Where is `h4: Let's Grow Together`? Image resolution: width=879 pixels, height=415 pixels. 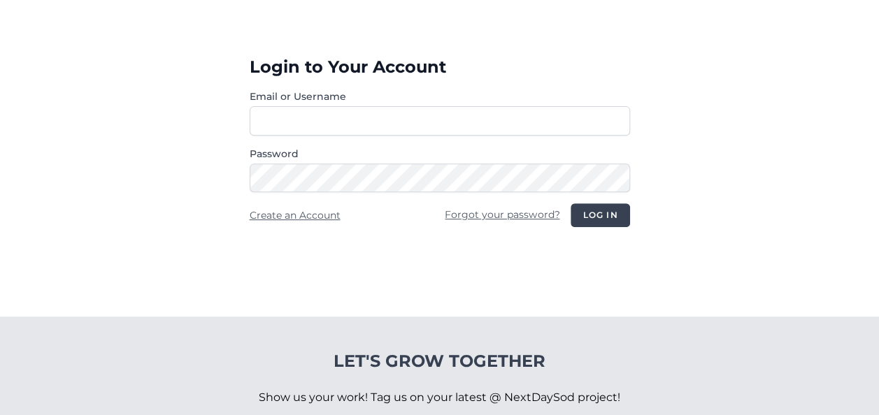 h4: Let's Grow Together is located at coordinates (439, 362).